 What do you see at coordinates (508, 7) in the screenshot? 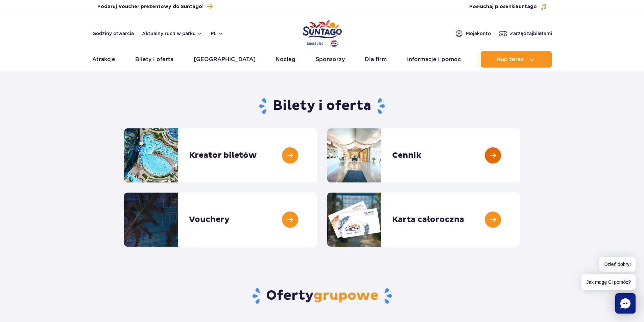
I see `button: Posłuchaj piosenkiSuntago` at bounding box center [508, 7].